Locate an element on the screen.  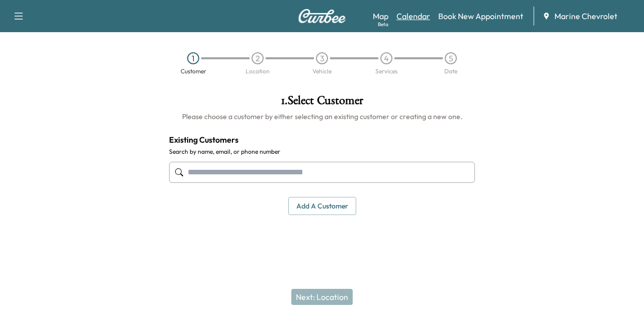
a: MapBeta is located at coordinates (380, 16).